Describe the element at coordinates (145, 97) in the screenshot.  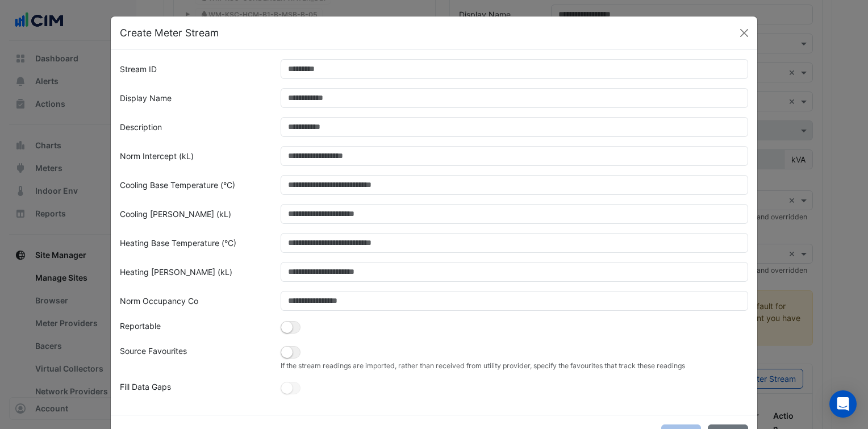
I see `label: Display Name` at that location.